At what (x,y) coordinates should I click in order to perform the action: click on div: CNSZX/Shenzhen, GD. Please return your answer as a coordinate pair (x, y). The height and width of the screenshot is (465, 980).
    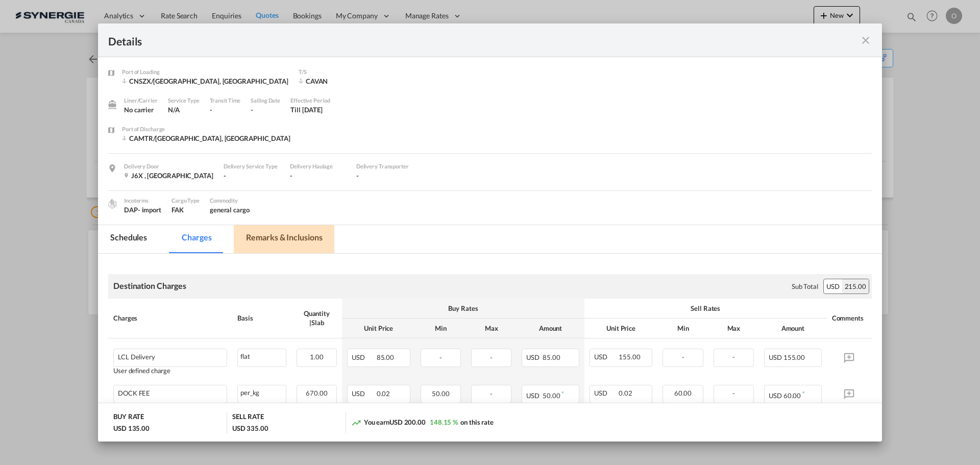
    Looking at the image, I should click on (205, 81).